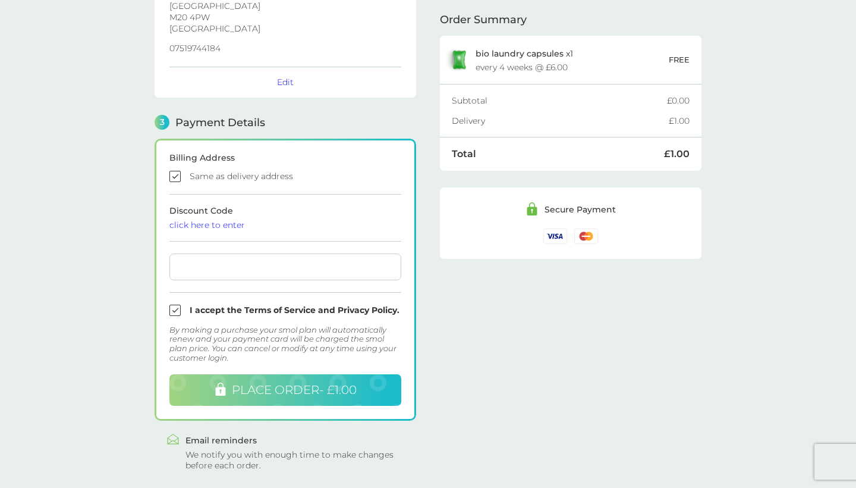 This screenshot has width=856, height=488. I want to click on span: PLACE ORDER - £1.00, so click(294, 389).